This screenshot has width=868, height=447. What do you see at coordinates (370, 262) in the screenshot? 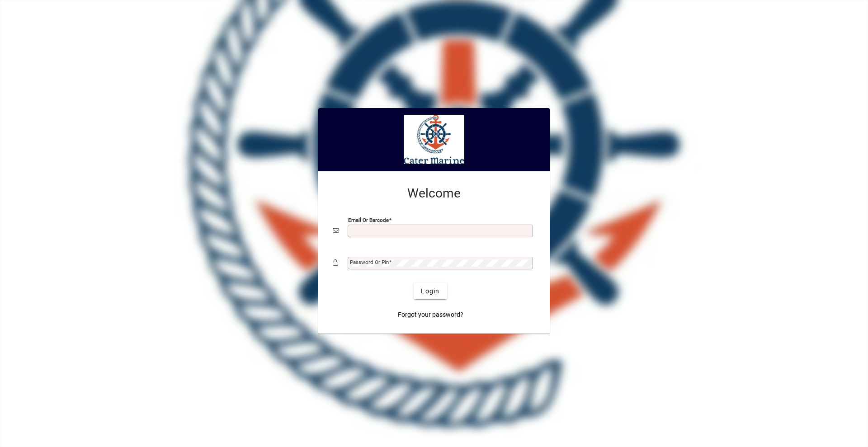
I see `mat-label: Password or Pin` at bounding box center [370, 262].